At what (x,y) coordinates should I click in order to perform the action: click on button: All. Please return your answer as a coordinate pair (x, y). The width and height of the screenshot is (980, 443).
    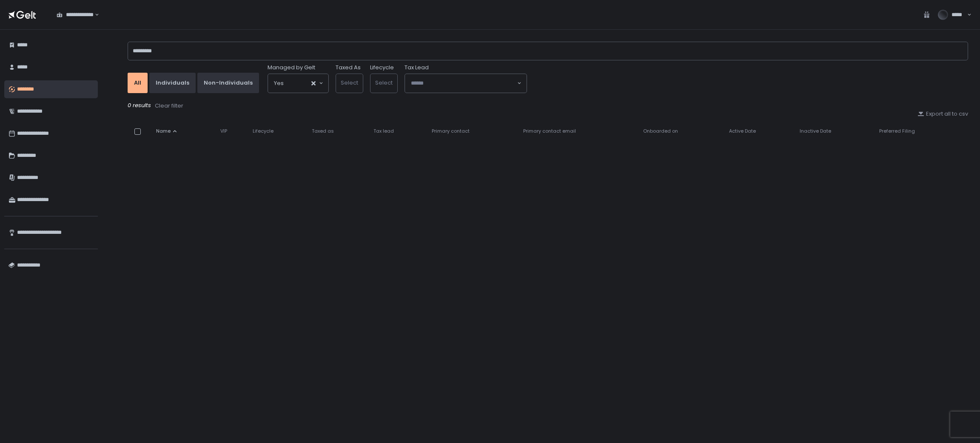
    Looking at the image, I should click on (137, 83).